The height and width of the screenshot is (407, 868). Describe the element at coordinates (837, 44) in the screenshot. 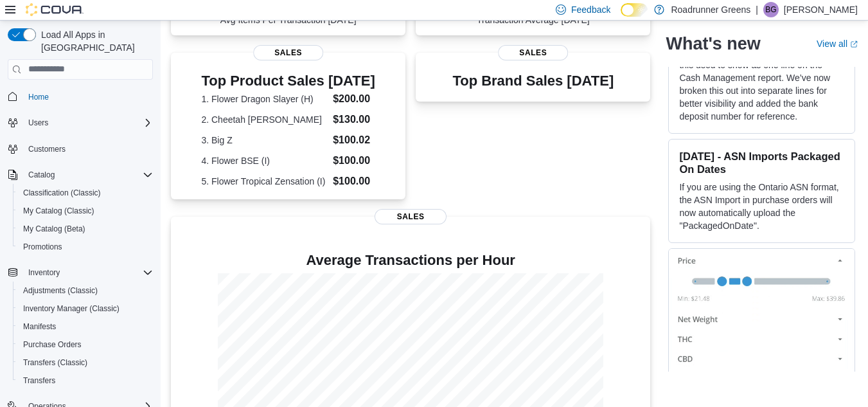

I see `a: View allExternal link` at that location.